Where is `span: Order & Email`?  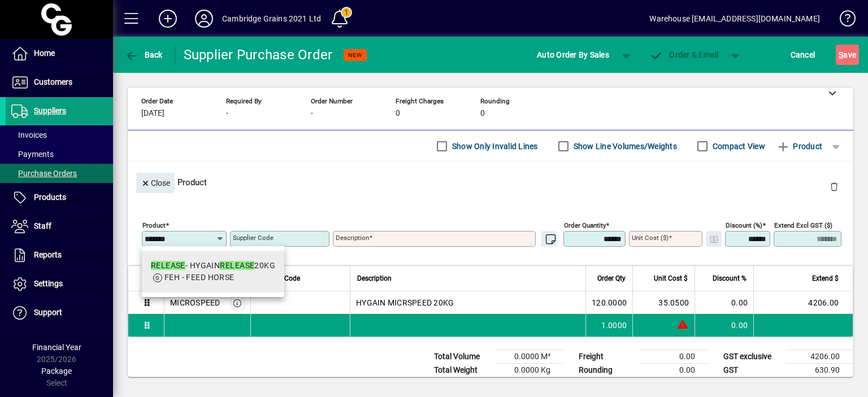
span: Order & Email is located at coordinates (684, 55).